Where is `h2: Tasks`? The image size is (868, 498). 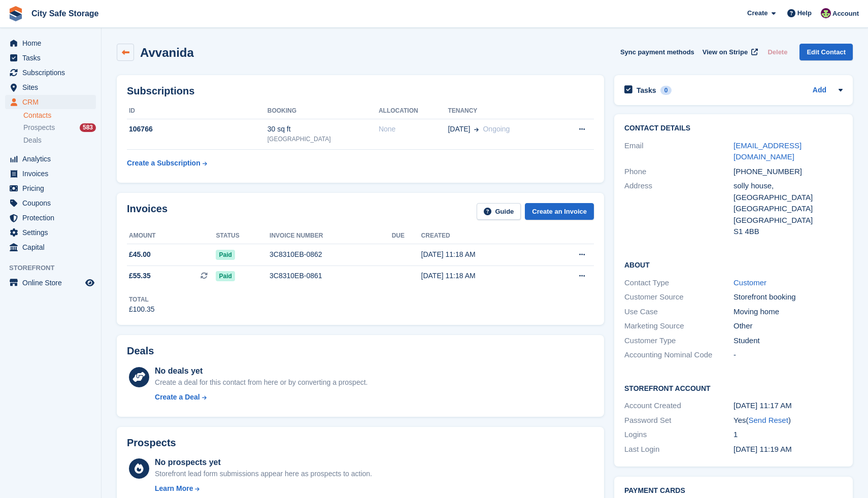 h2: Tasks is located at coordinates (646, 91).